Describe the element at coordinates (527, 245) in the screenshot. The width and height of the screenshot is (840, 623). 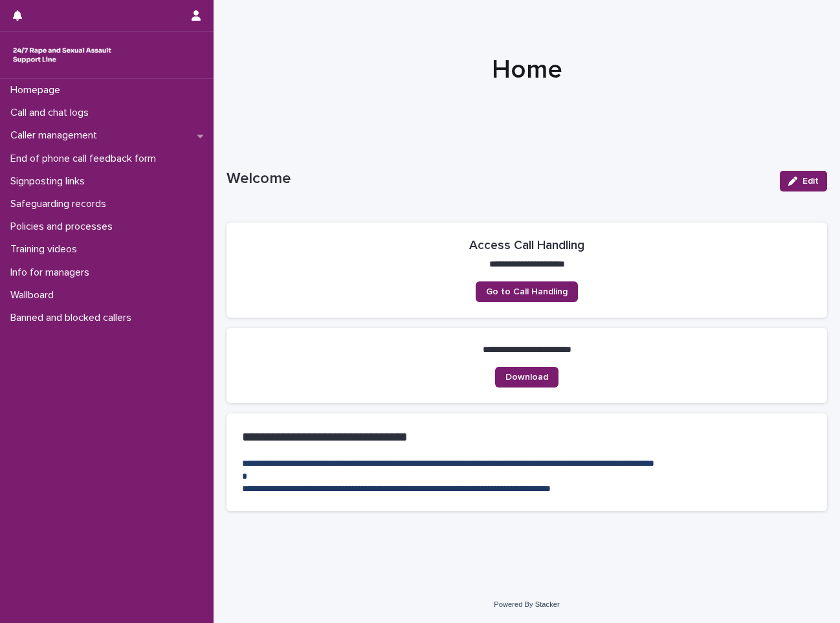
I see `h2: Access Call Handling` at that location.